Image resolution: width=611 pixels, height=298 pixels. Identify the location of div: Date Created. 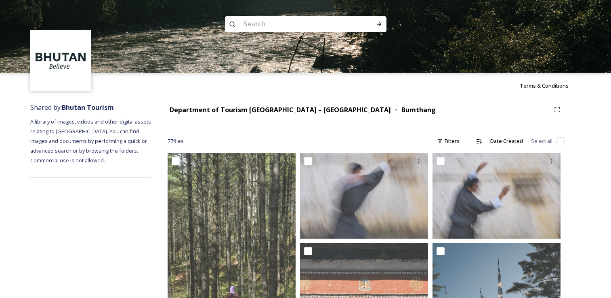
(507, 141).